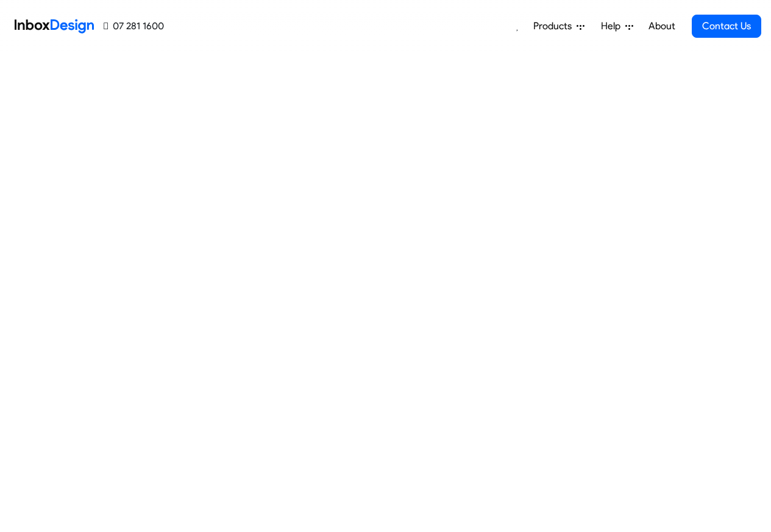 The height and width of the screenshot is (532, 771). I want to click on a: Help, so click(617, 26).